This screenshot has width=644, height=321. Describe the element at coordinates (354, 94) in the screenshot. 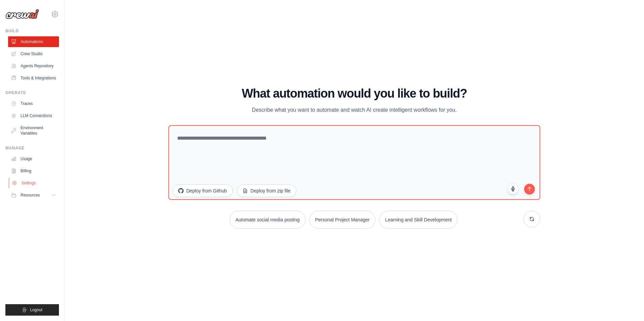

I see `h1: What automation would you like to build?` at that location.